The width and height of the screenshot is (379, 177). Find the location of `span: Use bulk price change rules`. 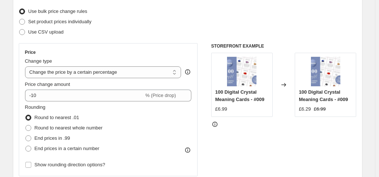

span: Use bulk price change rules is located at coordinates (58, 11).